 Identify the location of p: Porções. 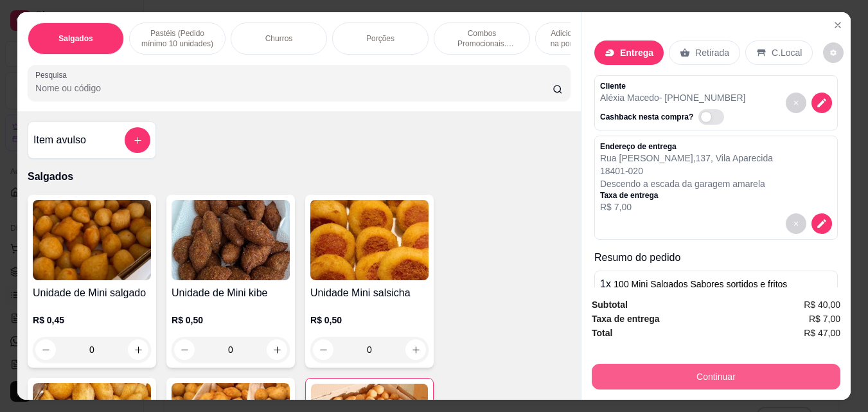
(380, 38).